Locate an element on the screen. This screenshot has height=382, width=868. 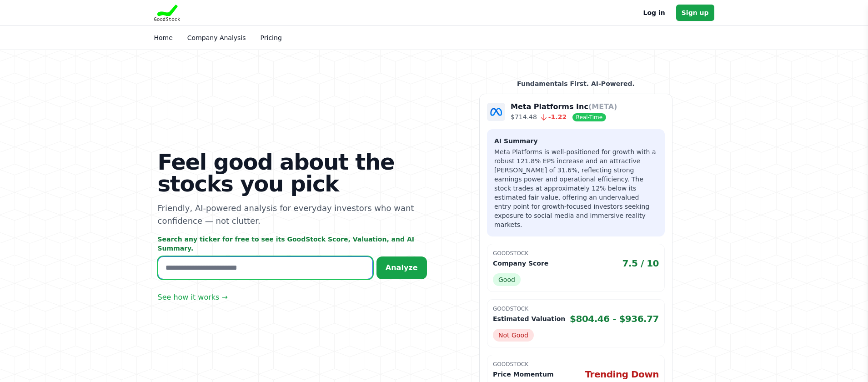
span: Trending Down is located at coordinates (622, 374).